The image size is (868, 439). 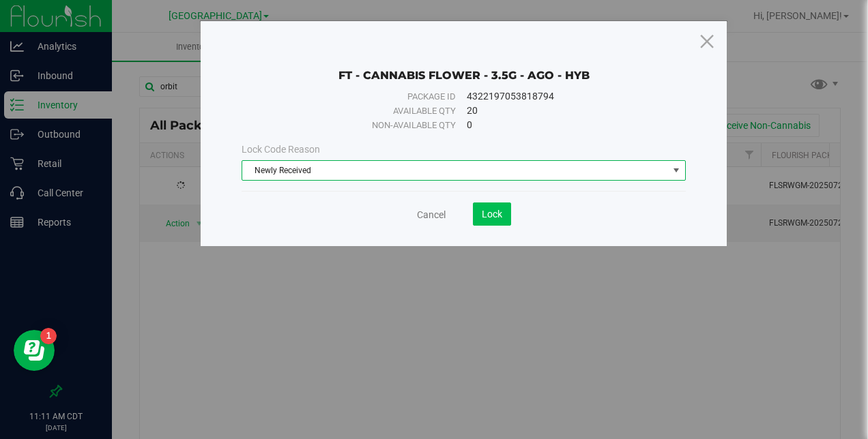 What do you see at coordinates (464, 66) in the screenshot?
I see `div: FT - CANNABIS FLOWER - 3.5G - AGO - HYB` at bounding box center [464, 66].